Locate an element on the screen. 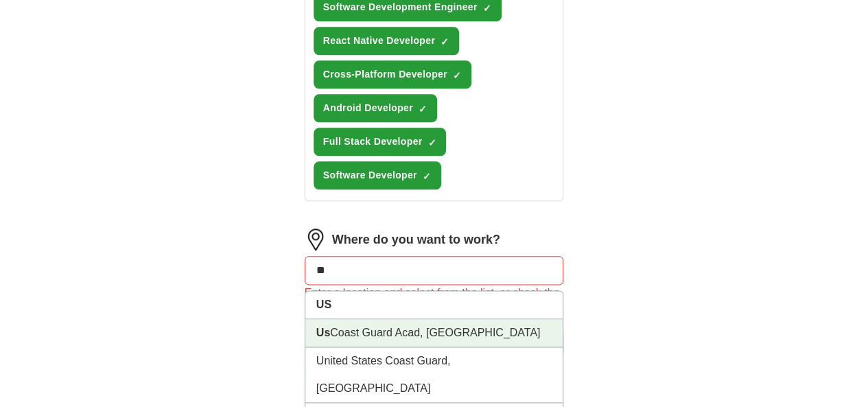  button: React Native Developer✓ is located at coordinates (387, 41).